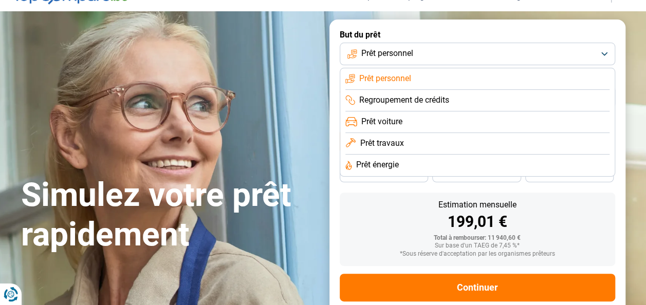 The width and height of the screenshot is (646, 305). Describe the element at coordinates (477, 54) in the screenshot. I see `button: Prêt personnel` at that location.